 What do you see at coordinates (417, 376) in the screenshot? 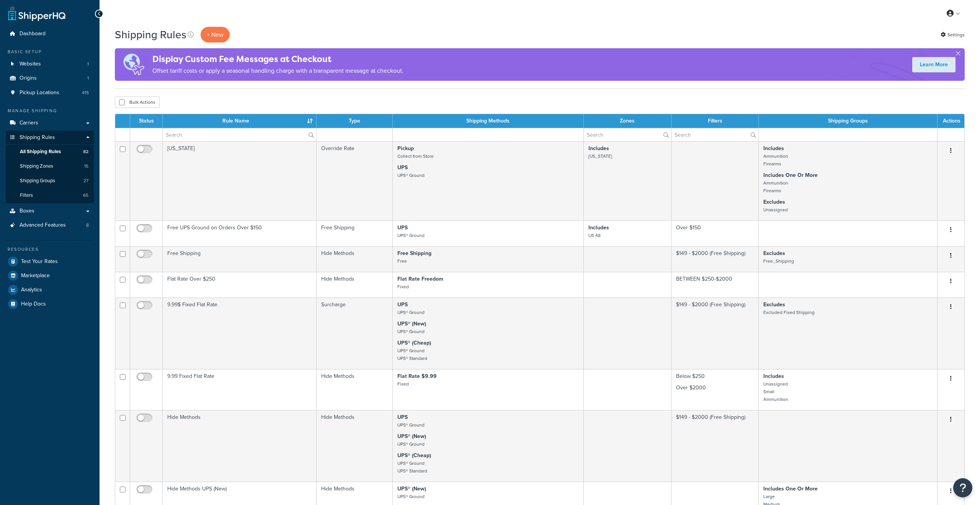
I see `strong: Flat Rate $9.99` at bounding box center [417, 376].